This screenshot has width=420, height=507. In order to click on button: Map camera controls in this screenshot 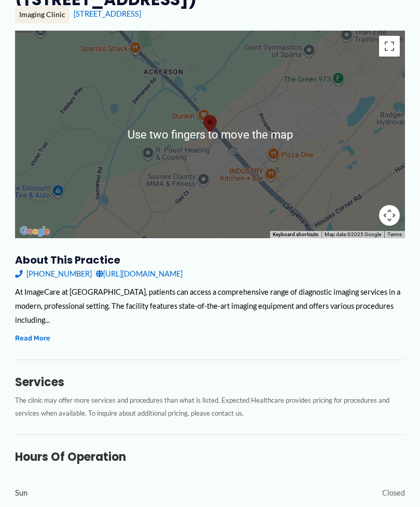, I will do `click(390, 215)`.